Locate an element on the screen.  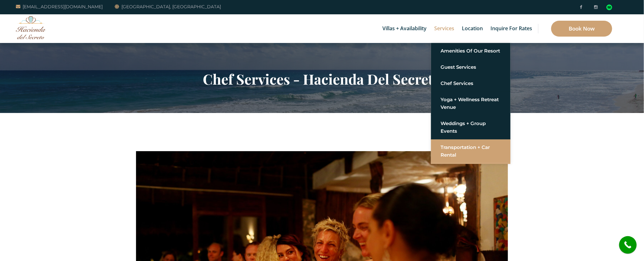
a: Location is located at coordinates (472, 29).